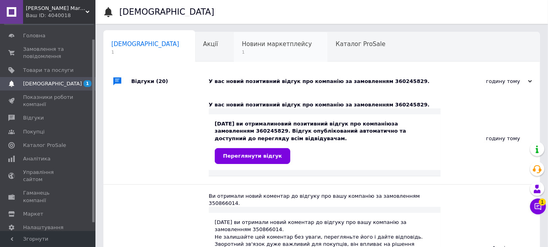 This screenshot has height=247, width=548. I want to click on button: Чат з покупцем1, so click(538, 207).